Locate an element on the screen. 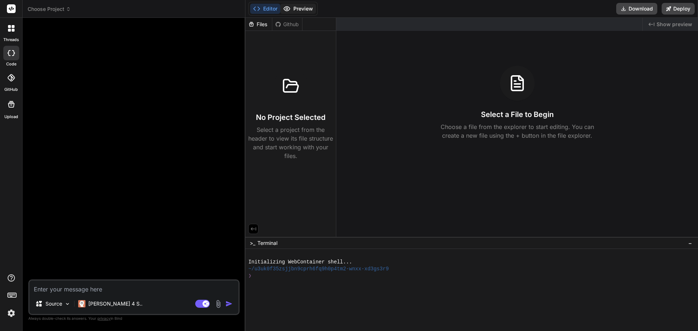 Image resolution: width=698 pixels, height=331 pixels. img: Pick Models is located at coordinates (67, 304).